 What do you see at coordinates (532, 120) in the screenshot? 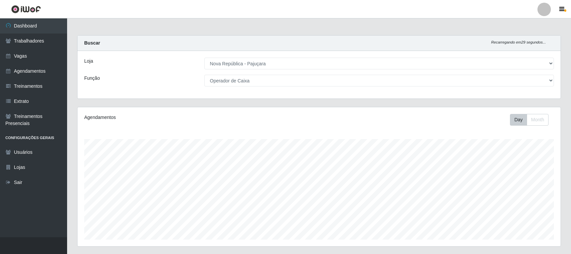
I see `div: Toolbar with button groups` at bounding box center [532, 120].